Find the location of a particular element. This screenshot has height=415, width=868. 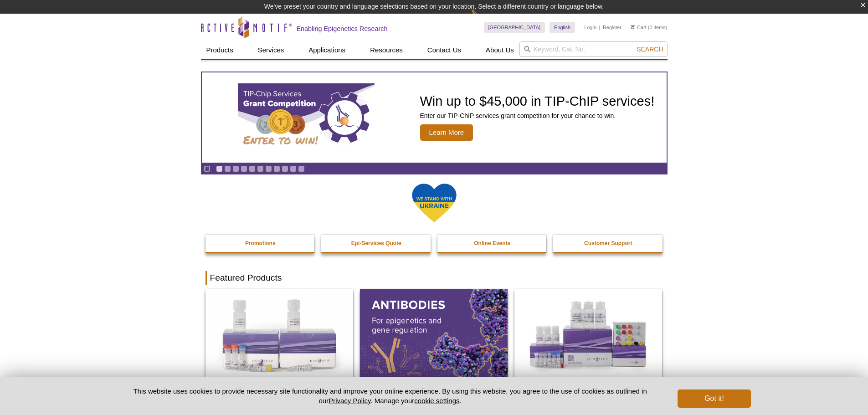

a: Go to slide 6 is located at coordinates (260, 168).